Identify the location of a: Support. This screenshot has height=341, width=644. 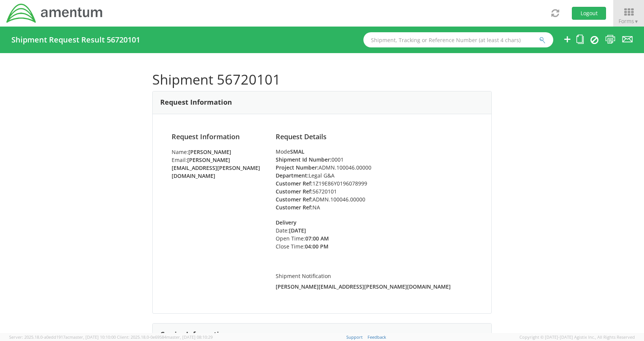
(354, 337).